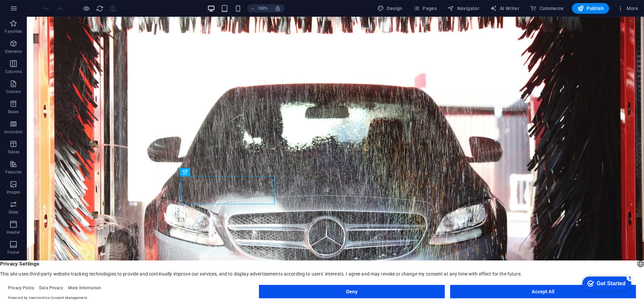 This screenshot has height=305, width=644. I want to click on span: Commerce, so click(547, 8).